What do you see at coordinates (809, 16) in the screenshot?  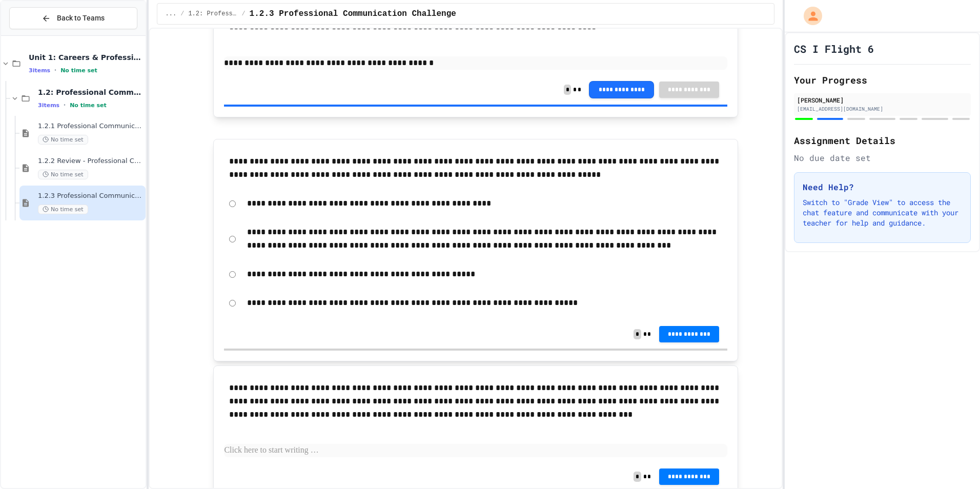 I see `div: My Account` at bounding box center [809, 16].